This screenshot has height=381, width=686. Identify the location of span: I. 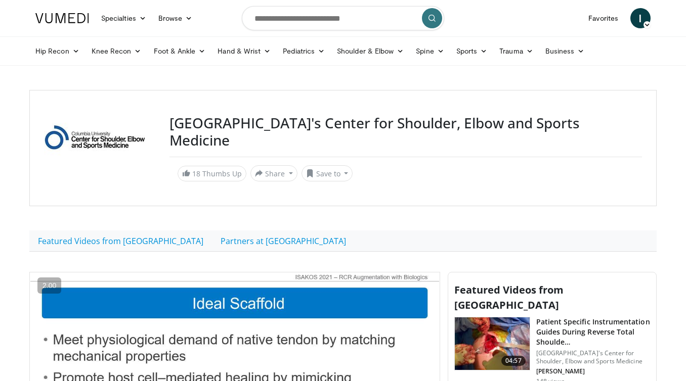
(640, 18).